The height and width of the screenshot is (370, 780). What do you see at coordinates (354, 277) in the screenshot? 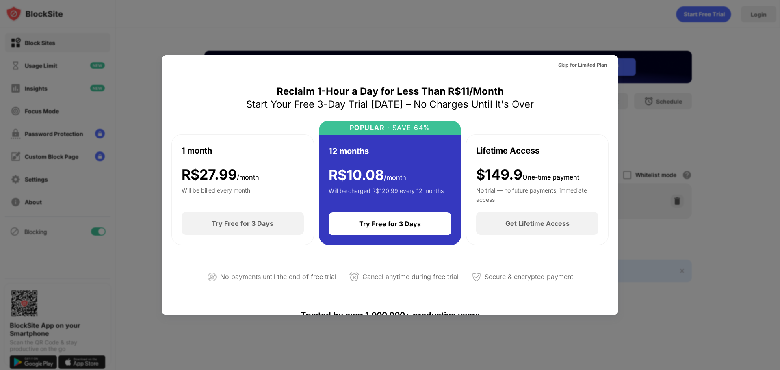
I see `img: cancel-anytime` at bounding box center [354, 277].